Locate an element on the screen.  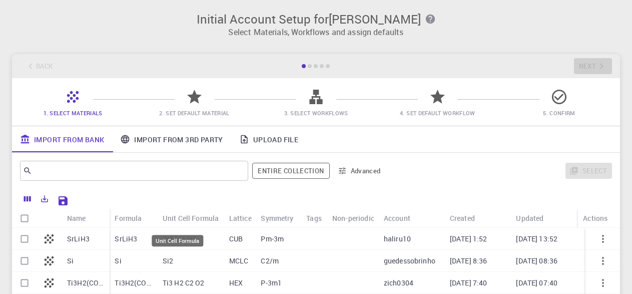
div: Tags is located at coordinates (314, 218).